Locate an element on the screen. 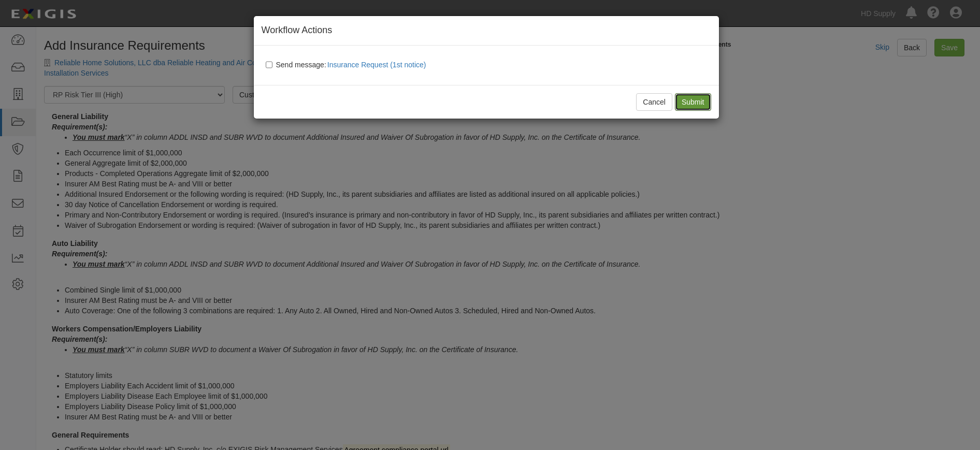 This screenshot has height=450, width=980. button: Send message: is located at coordinates (378, 65).